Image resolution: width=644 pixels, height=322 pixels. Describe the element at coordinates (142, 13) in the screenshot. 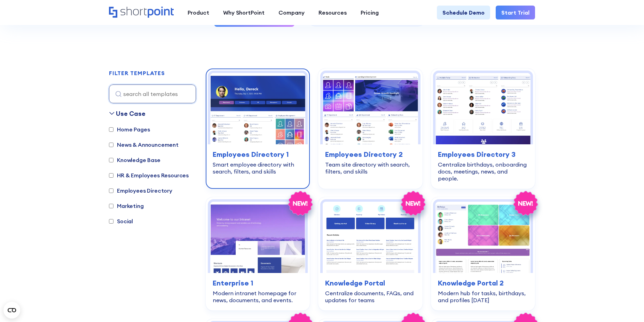

I see `a: Home` at that location.